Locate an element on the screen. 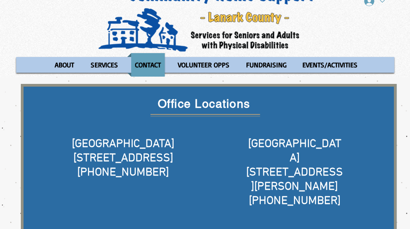 This screenshot has width=410, height=229. a: SERVICES is located at coordinates (104, 65).